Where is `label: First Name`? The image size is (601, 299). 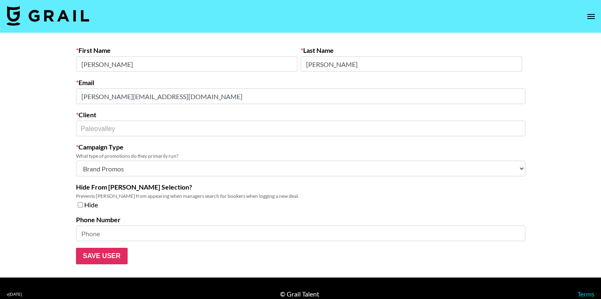 label: First Name is located at coordinates (187, 50).